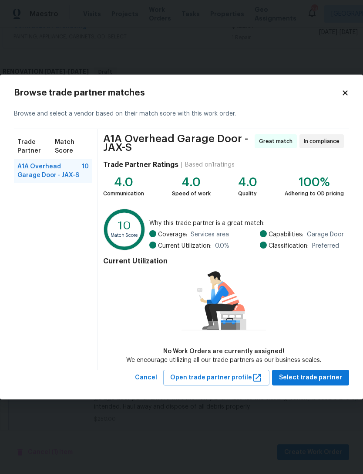 This screenshot has width=363, height=474. I want to click on div: We encourage utilizing all our trade partners as our business scales., so click(224, 360).